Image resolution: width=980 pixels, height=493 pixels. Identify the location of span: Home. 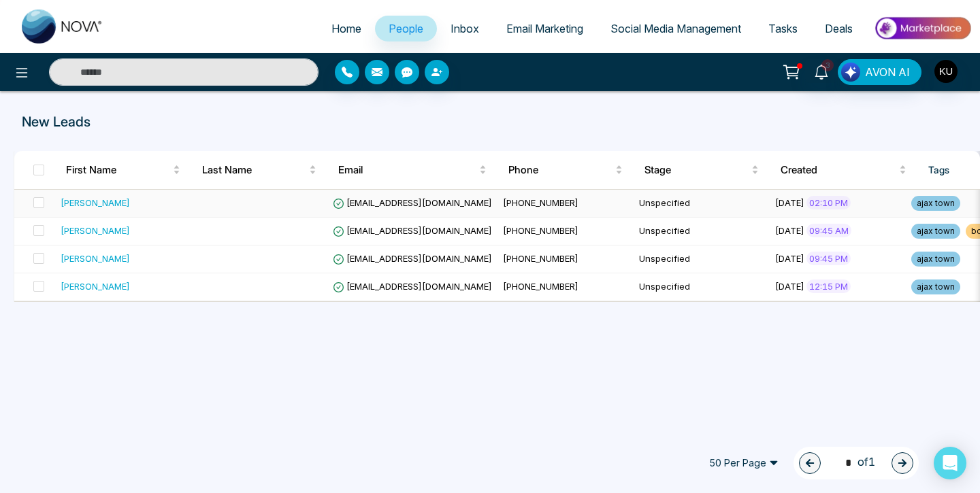
(346, 29).